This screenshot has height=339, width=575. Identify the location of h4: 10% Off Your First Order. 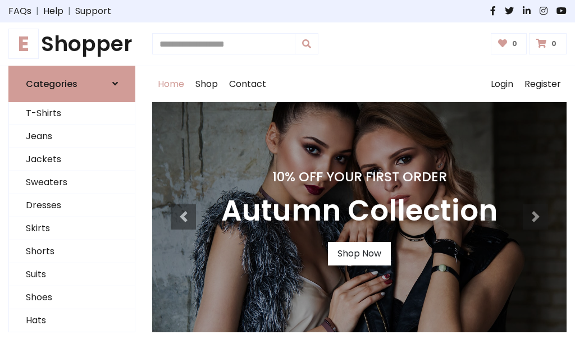
(359, 177).